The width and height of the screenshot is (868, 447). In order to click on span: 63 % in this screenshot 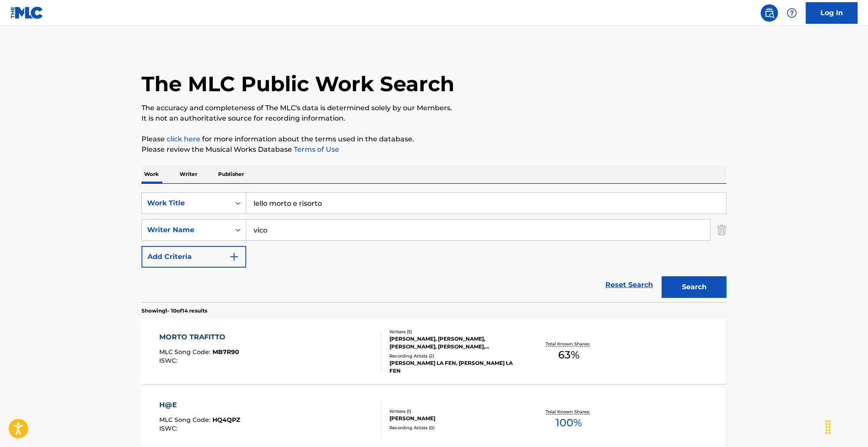, I will do `click(569, 355)`.